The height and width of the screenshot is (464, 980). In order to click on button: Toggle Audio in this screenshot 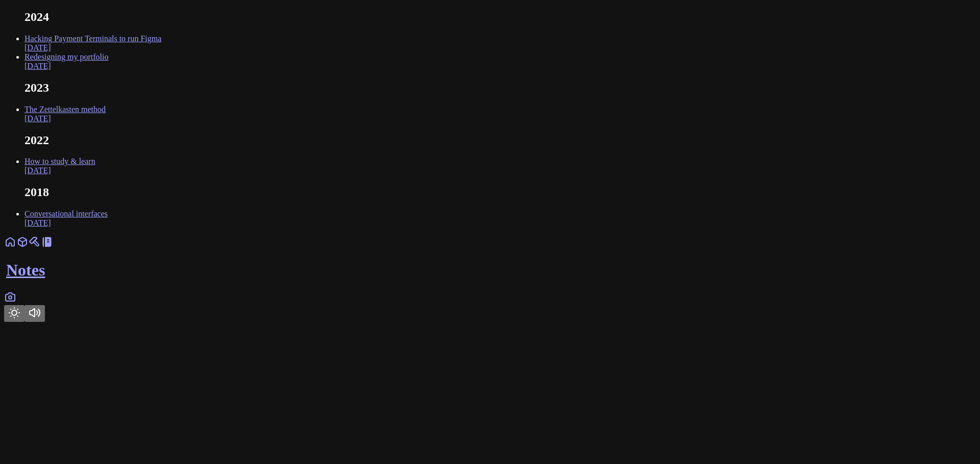, I will do `click(35, 314)`.